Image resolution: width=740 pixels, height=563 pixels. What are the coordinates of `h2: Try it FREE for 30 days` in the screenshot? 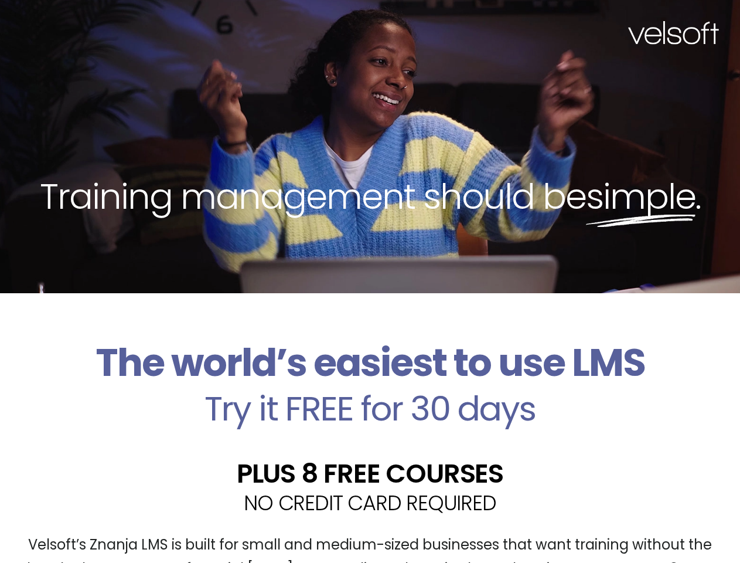 It's located at (370, 409).